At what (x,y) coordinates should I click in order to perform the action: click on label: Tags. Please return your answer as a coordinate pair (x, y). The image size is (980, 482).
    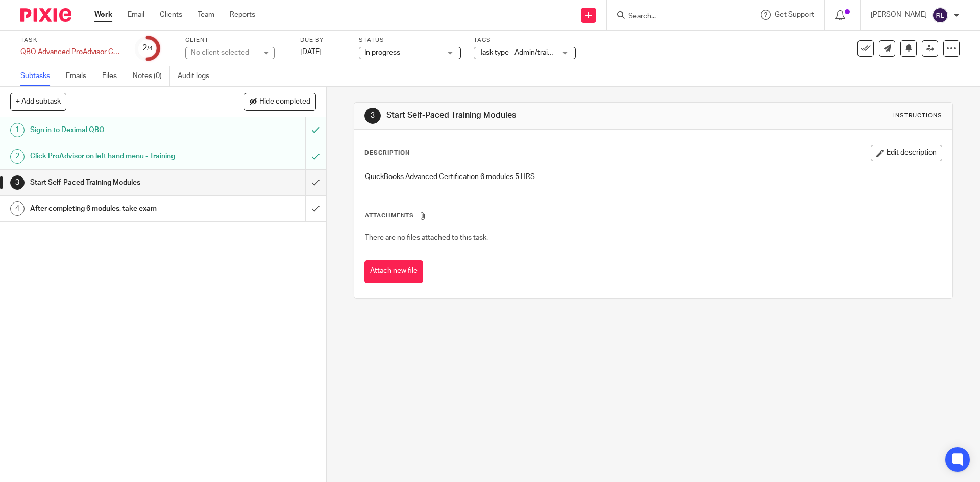
    Looking at the image, I should click on (525, 40).